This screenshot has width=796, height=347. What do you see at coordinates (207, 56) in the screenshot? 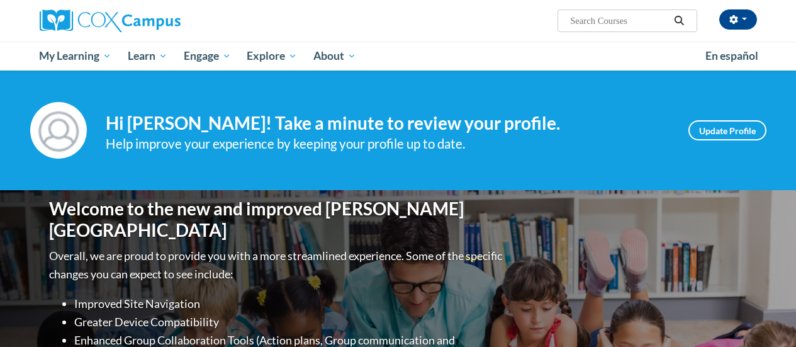
I see `a: Engage` at bounding box center [207, 56].